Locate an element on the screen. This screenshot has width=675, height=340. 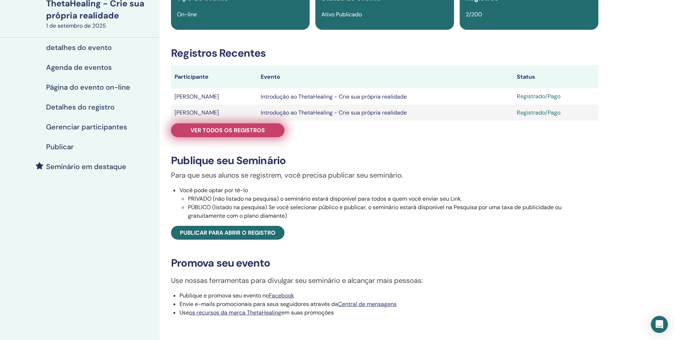
font: Use nossas ferramentas para divulgar seu seminário e alcançar mais pessoas: is located at coordinates (297, 281).